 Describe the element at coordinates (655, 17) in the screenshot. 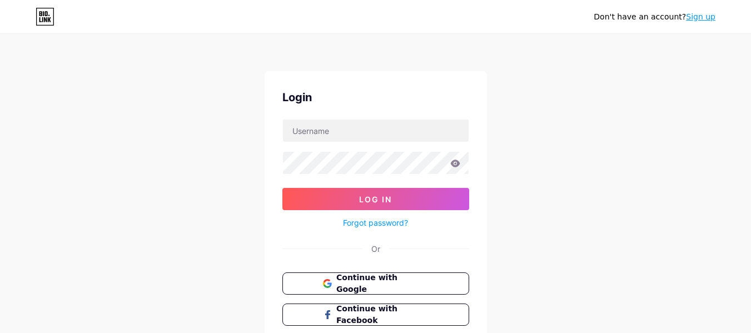

I see `div: Don't have an account?` at that location.